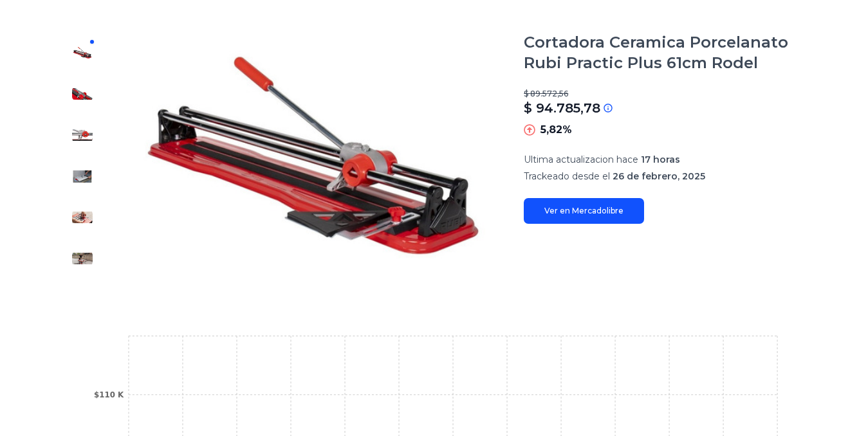 This screenshot has width=868, height=436. What do you see at coordinates (561, 108) in the screenshot?
I see `p: $ 94.785,78` at bounding box center [561, 108].